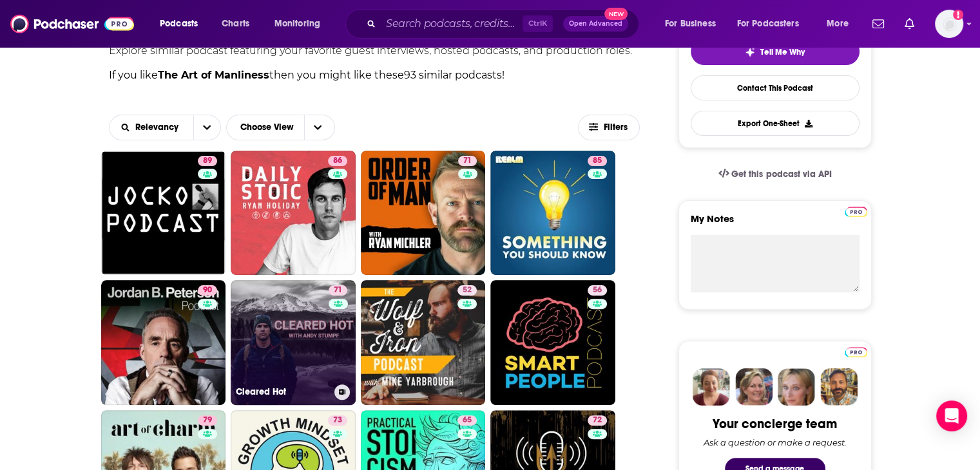 The width and height of the screenshot is (980, 470). What do you see at coordinates (72, 24) in the screenshot?
I see `img: Podchaser - Follow, Share and Rate Podcasts` at bounding box center [72, 24].